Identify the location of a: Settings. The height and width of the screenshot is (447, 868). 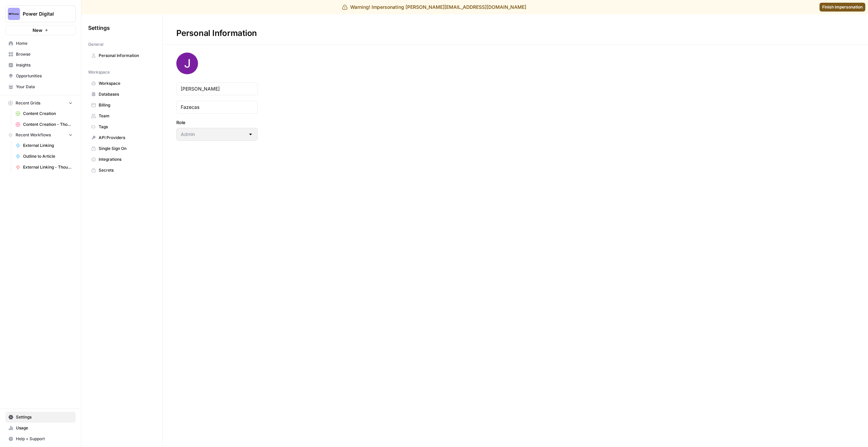
(40, 417).